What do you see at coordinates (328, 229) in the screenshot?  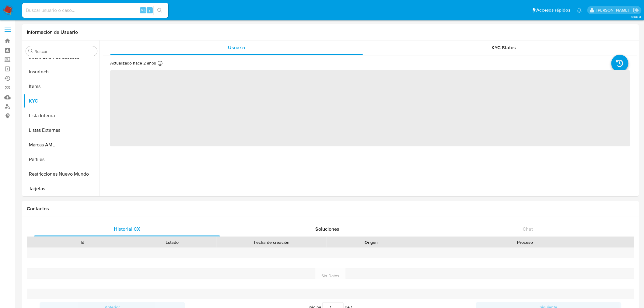 I see `span: Soluciones` at bounding box center [328, 229].